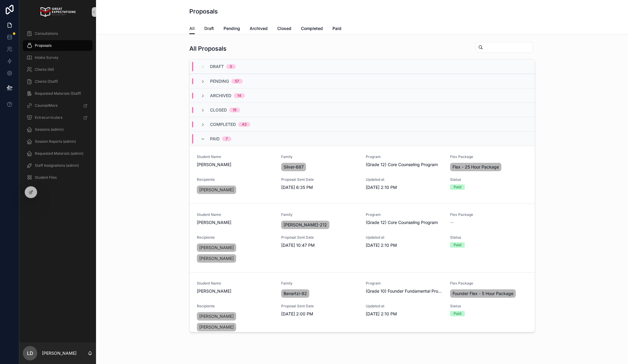 The height and width of the screenshot is (364, 628). Describe the element at coordinates (57, 118) in the screenshot. I see `a: Extracurriculars` at that location.